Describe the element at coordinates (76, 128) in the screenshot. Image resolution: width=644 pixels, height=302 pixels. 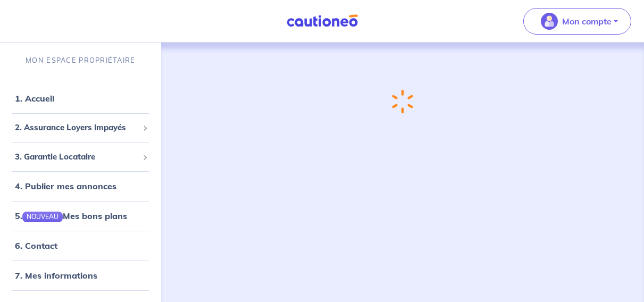
I see `span: 2. Assurance Loyers Impayés` at that location.